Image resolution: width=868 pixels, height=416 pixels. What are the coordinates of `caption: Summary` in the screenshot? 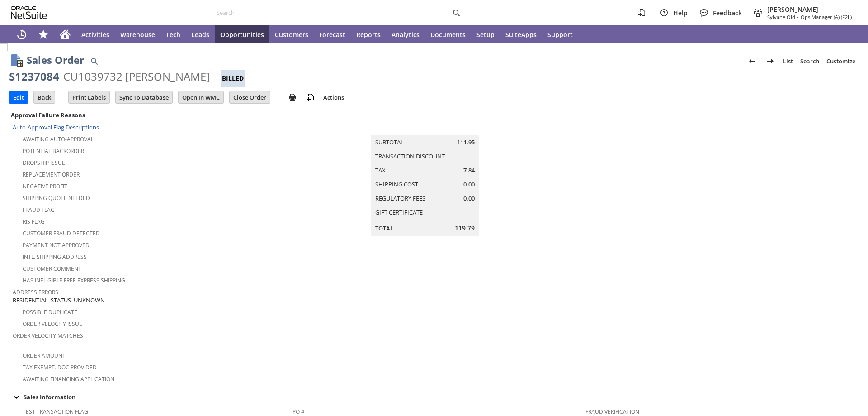 It's located at (425, 127).